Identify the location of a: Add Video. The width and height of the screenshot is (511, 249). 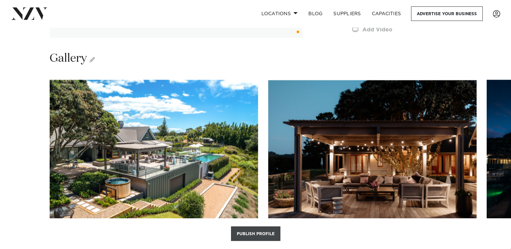
(407, 30).